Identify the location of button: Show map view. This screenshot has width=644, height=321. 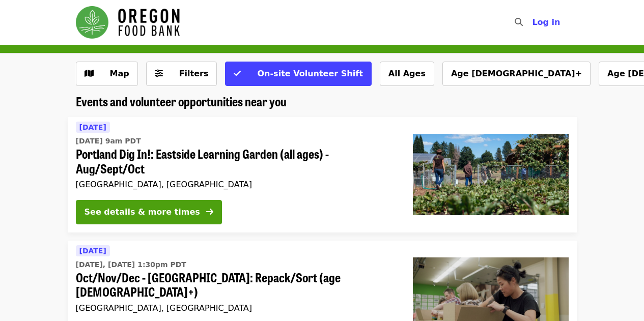
(107, 74).